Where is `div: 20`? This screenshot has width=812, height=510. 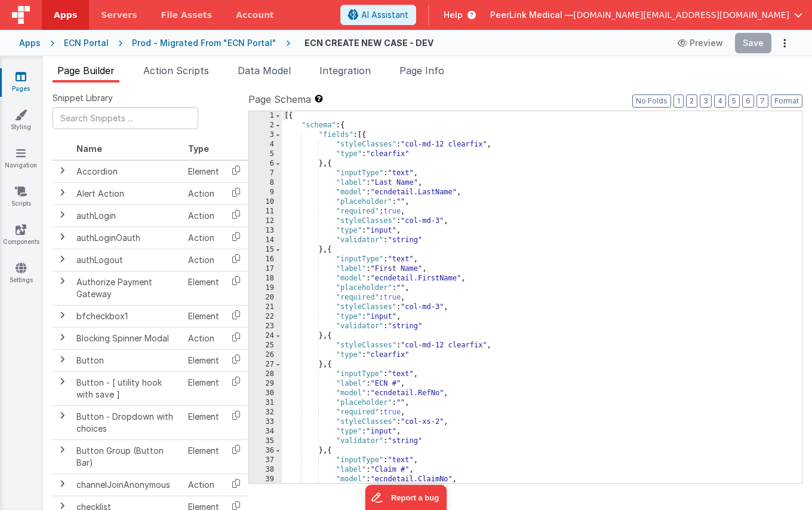 div: 20 is located at coordinates (265, 297).